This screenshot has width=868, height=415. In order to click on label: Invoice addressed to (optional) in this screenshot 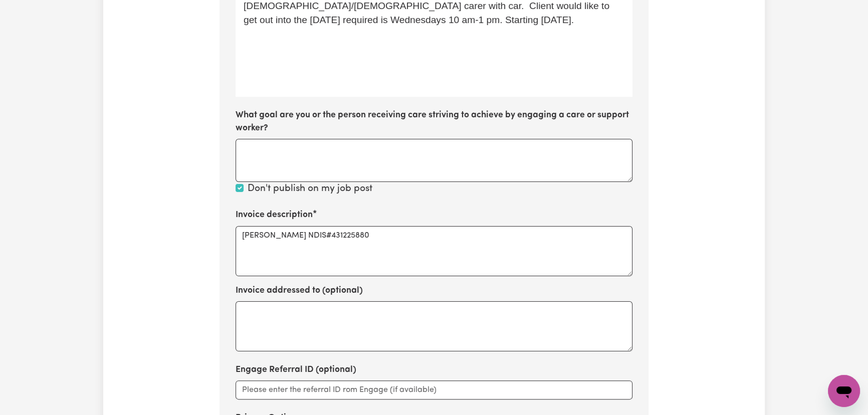, I will do `click(299, 291)`.